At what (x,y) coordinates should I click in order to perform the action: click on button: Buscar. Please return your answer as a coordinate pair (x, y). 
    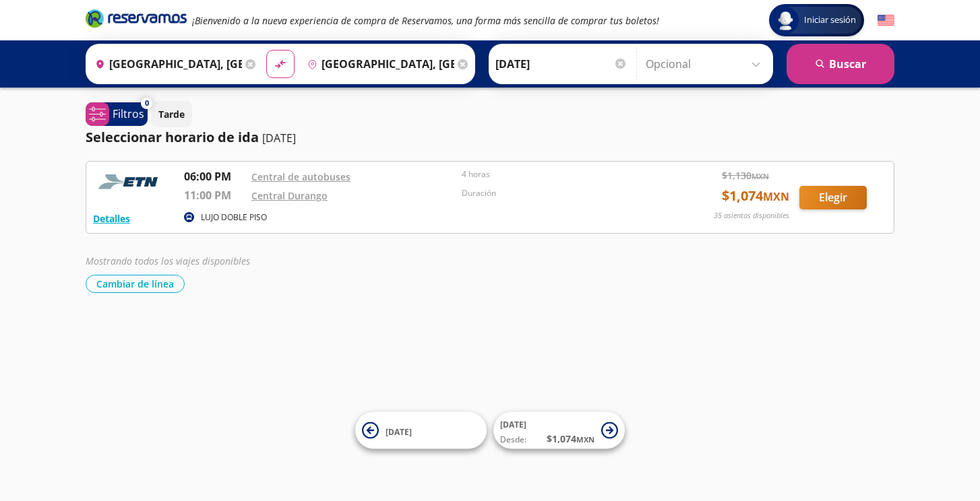
    Looking at the image, I should click on (841, 64).